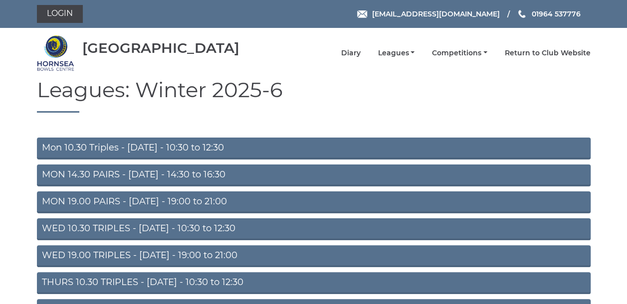  I want to click on a: Return to Club Website, so click(548, 53).